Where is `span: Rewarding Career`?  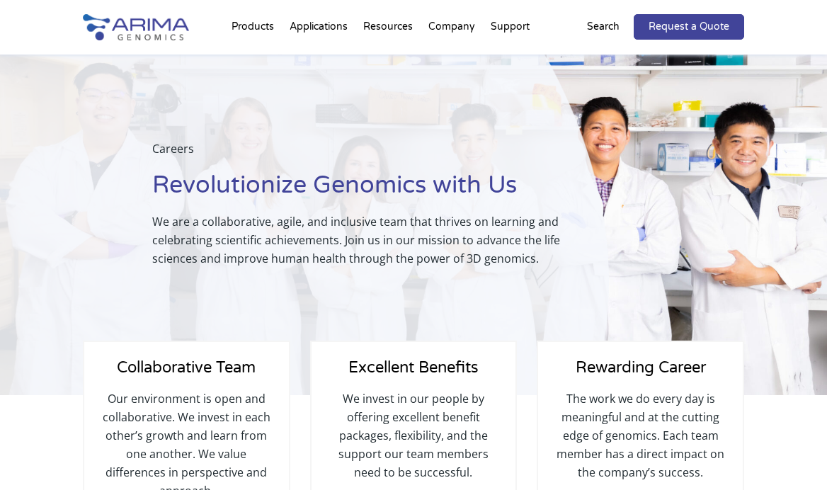
span: Rewarding Career is located at coordinates (641, 368).